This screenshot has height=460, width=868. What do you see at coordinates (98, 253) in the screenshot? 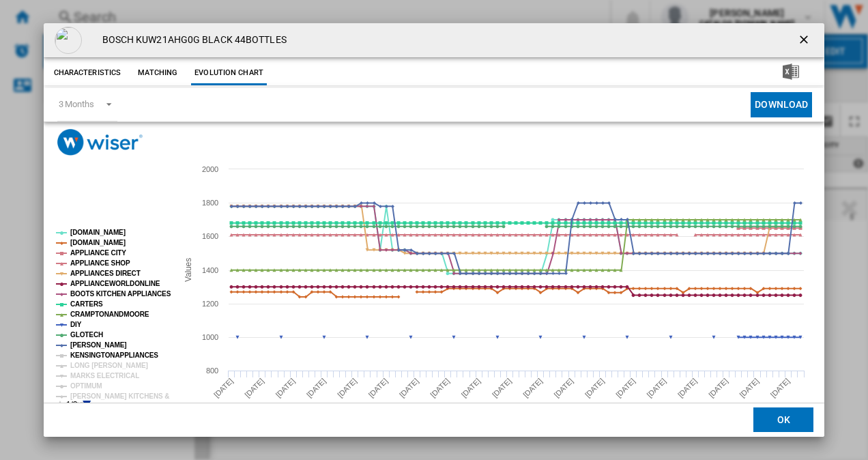
I see `tspan: APPLIANCE CITY` at bounding box center [98, 253].